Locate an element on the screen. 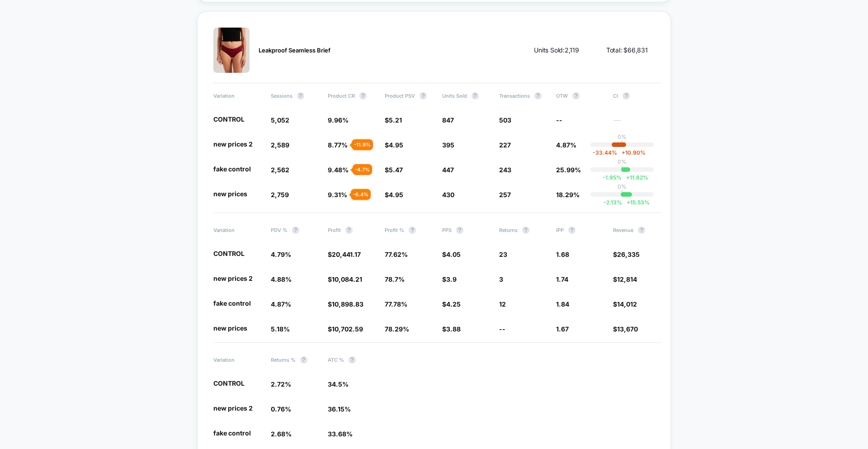 The width and height of the screenshot is (868, 449). span: 1.68 is located at coordinates (562, 254).